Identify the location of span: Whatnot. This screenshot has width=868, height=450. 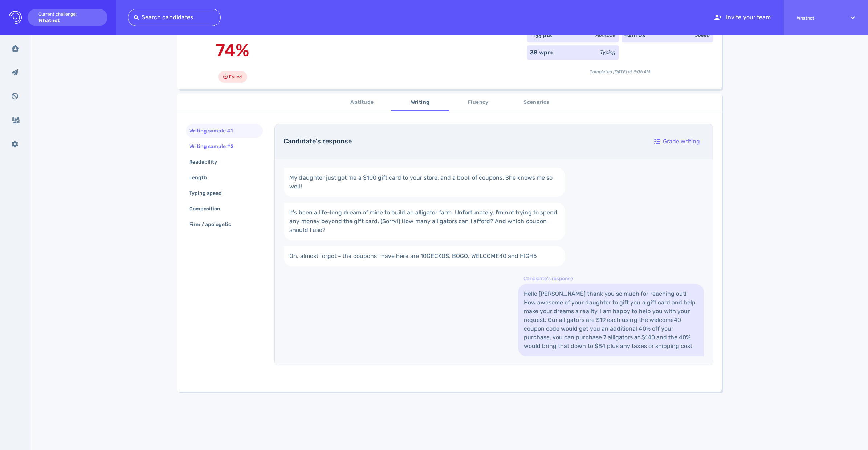
(817, 18).